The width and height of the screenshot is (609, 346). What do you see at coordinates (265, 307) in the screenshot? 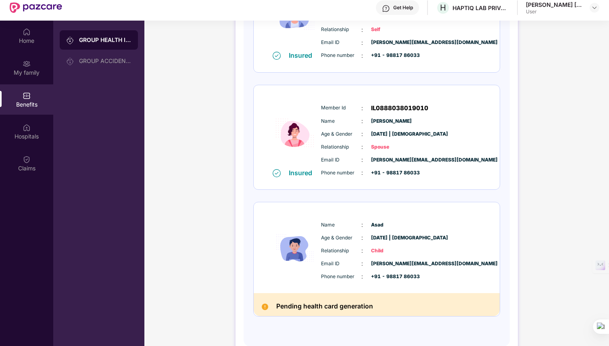
I see `img: Pending` at bounding box center [265, 307].